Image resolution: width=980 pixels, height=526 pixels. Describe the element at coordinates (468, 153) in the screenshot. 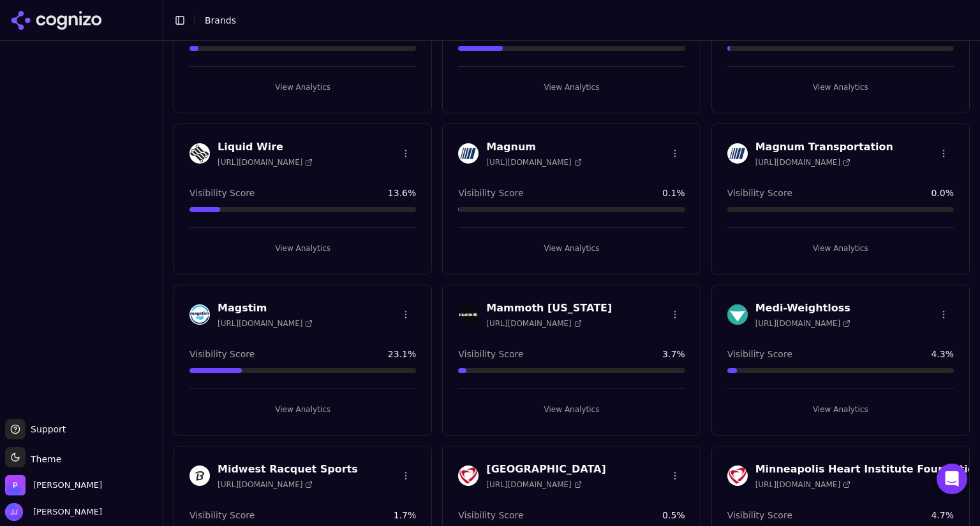

I see `img: Magnum` at that location.